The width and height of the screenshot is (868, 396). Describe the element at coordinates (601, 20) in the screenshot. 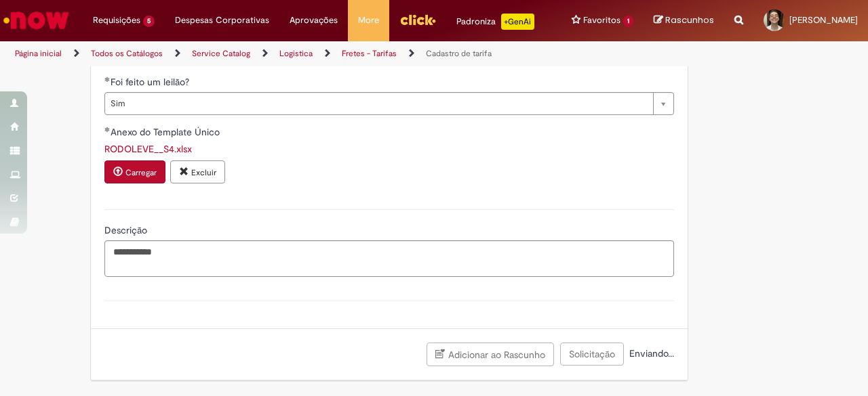

I see `span: Favoritos` at that location.